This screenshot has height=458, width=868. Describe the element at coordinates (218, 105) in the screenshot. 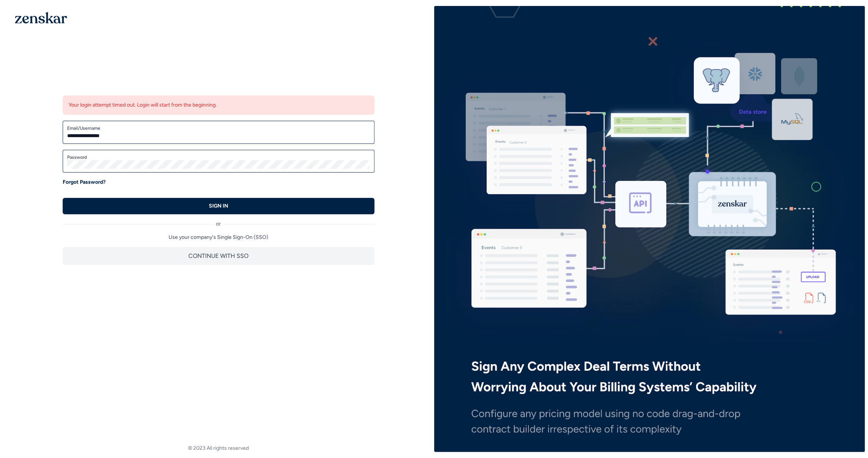

I see `div: Your login attempt timed out. Login will start from the beginning.` at that location.